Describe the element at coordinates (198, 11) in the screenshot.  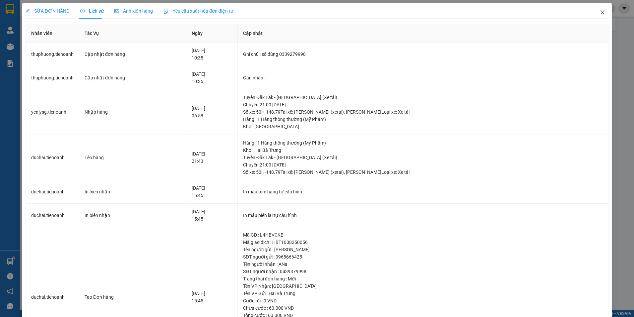
I see `span: Yêu cầu xuất hóa đơn điện tử` at that location.